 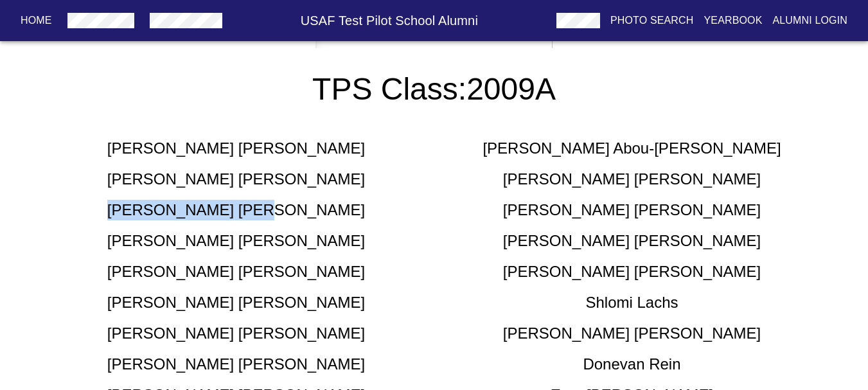 What do you see at coordinates (733, 21) in the screenshot?
I see `p: Yearbook` at bounding box center [733, 21].